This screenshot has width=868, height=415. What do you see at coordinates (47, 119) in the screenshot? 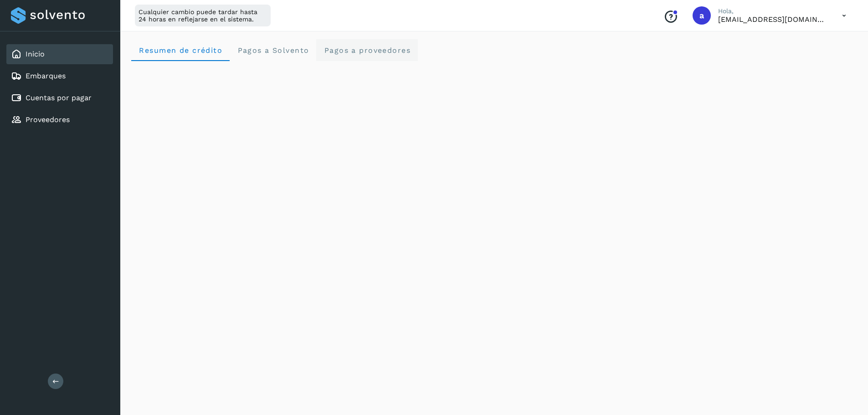
I see `a: Proveedores` at bounding box center [47, 119].